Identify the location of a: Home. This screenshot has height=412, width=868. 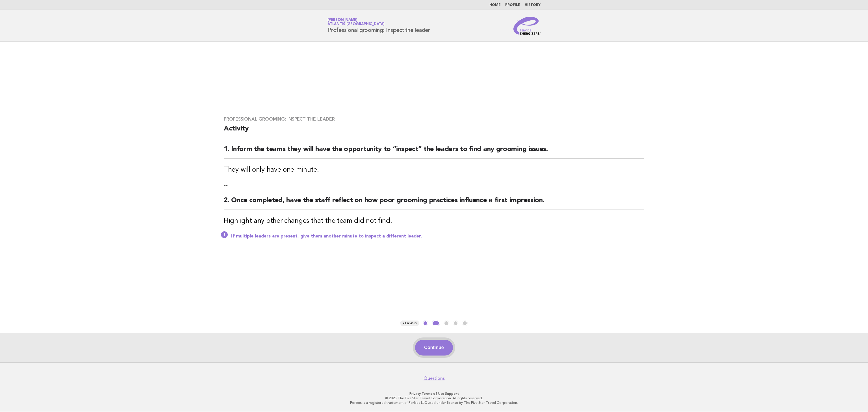
(495, 5).